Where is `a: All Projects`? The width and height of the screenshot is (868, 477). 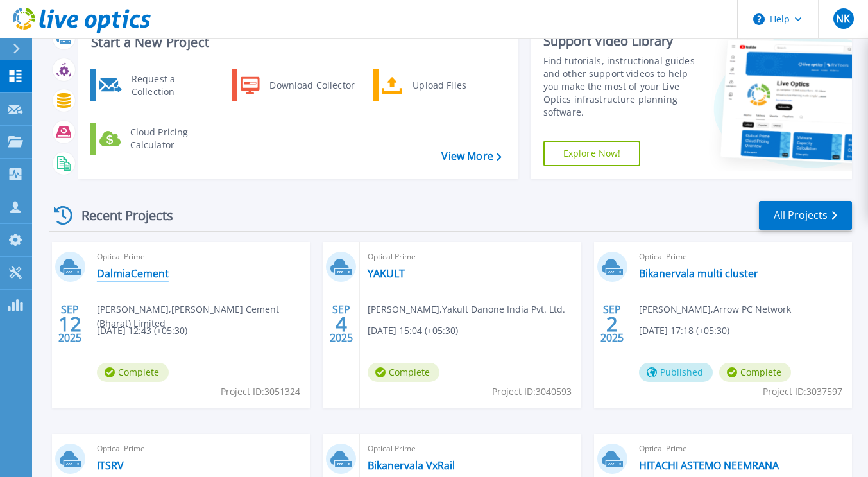 a: All Projects is located at coordinates (805, 215).